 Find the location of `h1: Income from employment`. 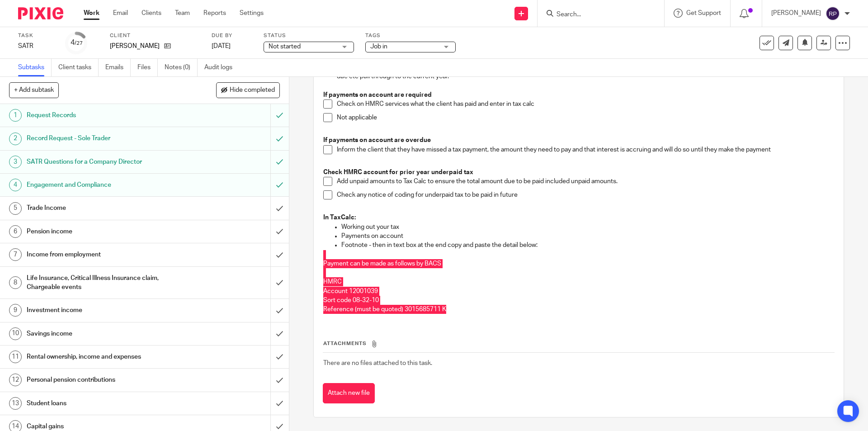

h1: Income from employment is located at coordinates (105, 255).